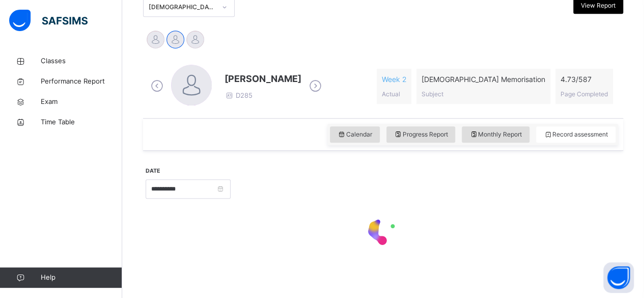  What do you see at coordinates (355, 135) in the screenshot?
I see `span: Calendar` at bounding box center [355, 135].